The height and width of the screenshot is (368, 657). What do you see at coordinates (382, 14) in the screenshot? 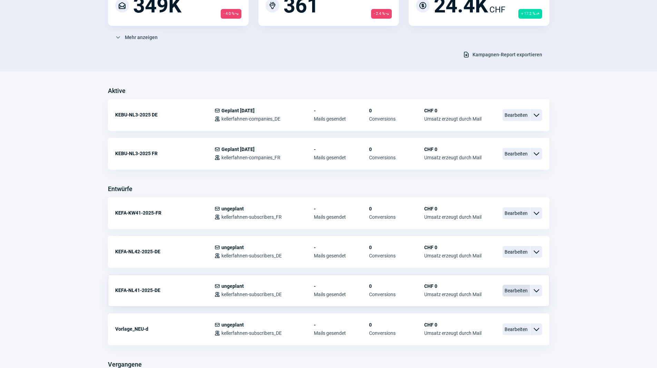
I see `span: - 2.4 %` at bounding box center [382, 14].